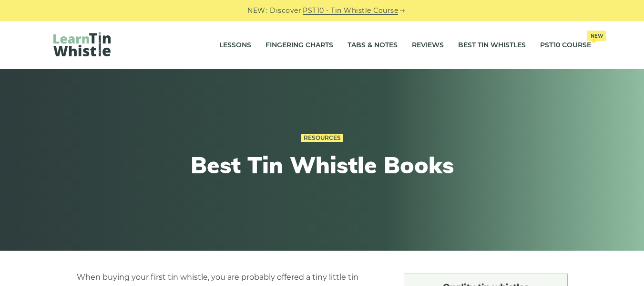 This screenshot has width=644, height=286. Describe the element at coordinates (492, 45) in the screenshot. I see `a: Best Tin Whistles` at that location.